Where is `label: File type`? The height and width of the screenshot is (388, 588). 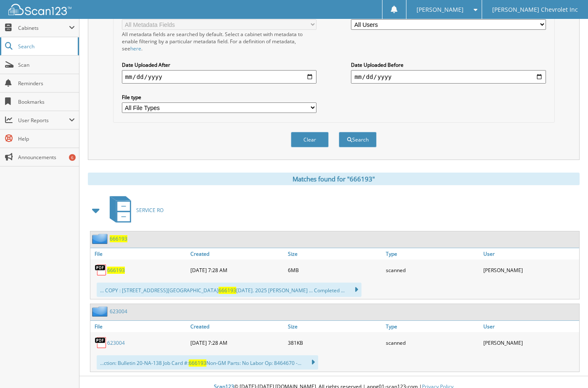
label: File type is located at coordinates (219, 97).